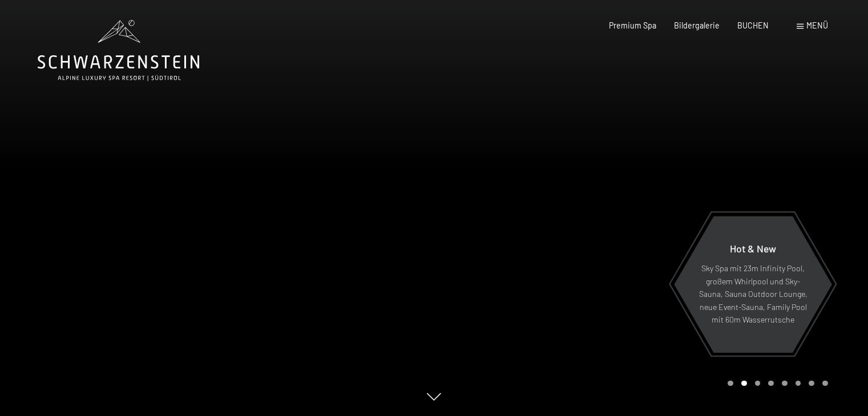 The width and height of the screenshot is (868, 416). I want to click on div: Carousel Page 7, so click(811, 383).